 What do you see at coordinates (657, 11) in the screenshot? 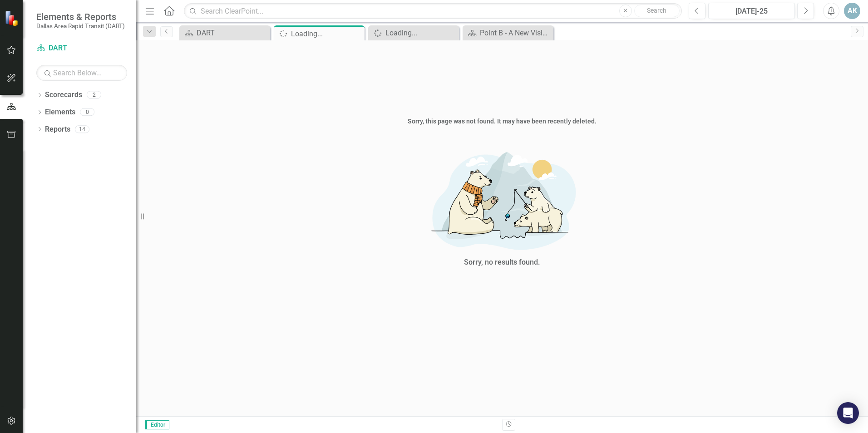
I see `button: Search` at bounding box center [657, 11].